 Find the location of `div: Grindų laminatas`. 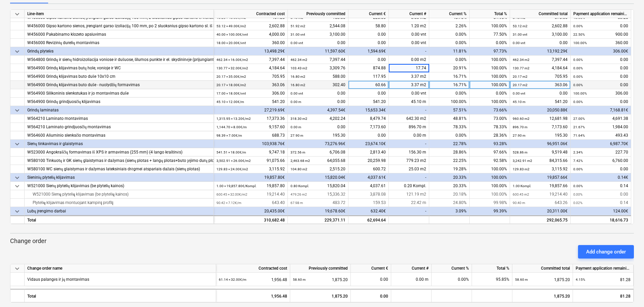

div: Grindų laminatas is located at coordinates (119, 110).